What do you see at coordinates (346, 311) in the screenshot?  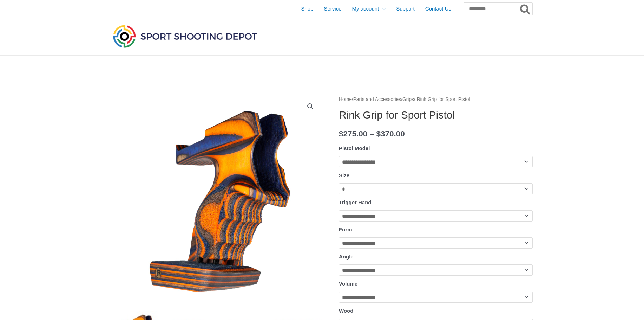 I see `label: Wood` at bounding box center [346, 311].